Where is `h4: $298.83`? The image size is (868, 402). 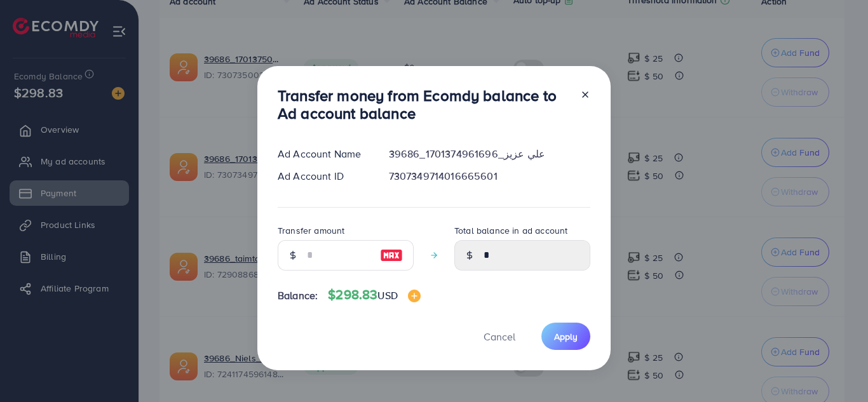 h4: $298.83 is located at coordinates (375, 295).